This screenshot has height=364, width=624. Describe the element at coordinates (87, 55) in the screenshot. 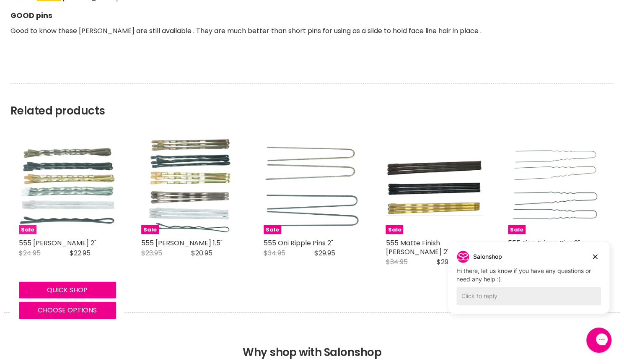

I see `div: Reply to the campaigns` at that location.